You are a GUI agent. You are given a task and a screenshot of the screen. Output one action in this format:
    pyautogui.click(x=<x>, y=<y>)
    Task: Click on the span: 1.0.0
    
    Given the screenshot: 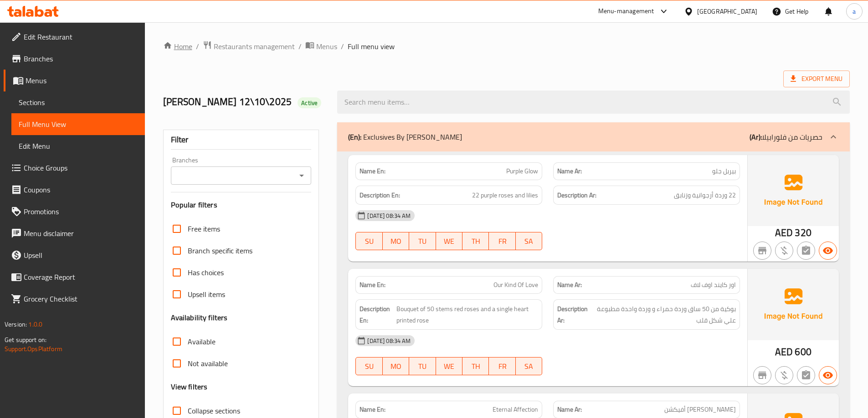 What is the action you would take?
    pyautogui.click(x=35, y=324)
    